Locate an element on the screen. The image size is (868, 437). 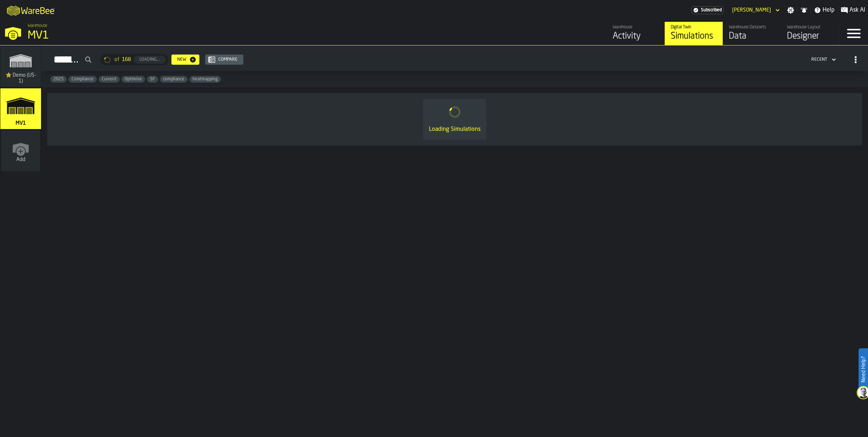
span: Help is located at coordinates (828, 10).